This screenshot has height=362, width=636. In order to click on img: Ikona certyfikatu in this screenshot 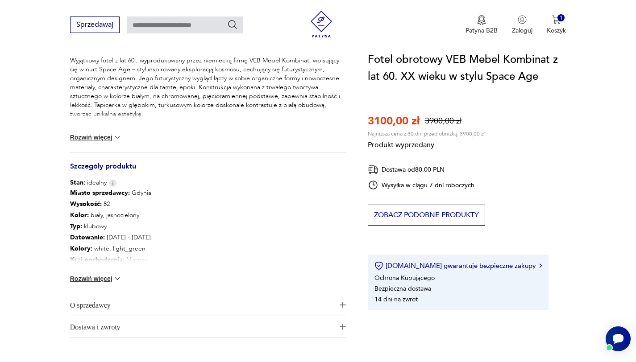, I will do `click(379, 266)`.